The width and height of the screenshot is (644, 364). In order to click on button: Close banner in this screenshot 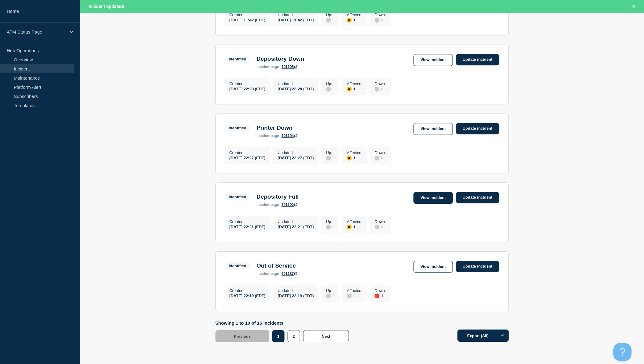, I will do `click(634, 7)`.